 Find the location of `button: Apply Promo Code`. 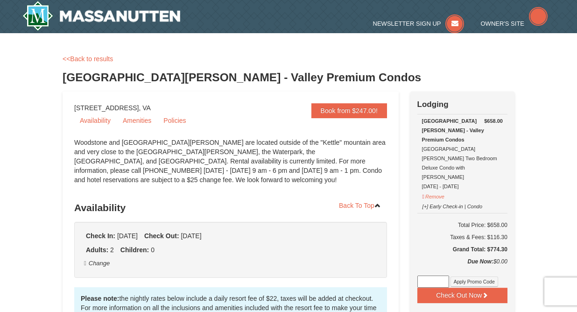

button: Apply Promo Code is located at coordinates (474, 281).